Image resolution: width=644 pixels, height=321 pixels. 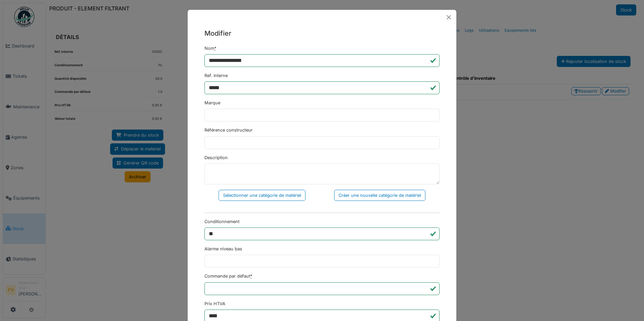 What do you see at coordinates (212, 103) in the screenshot?
I see `label: Marque` at bounding box center [212, 103].